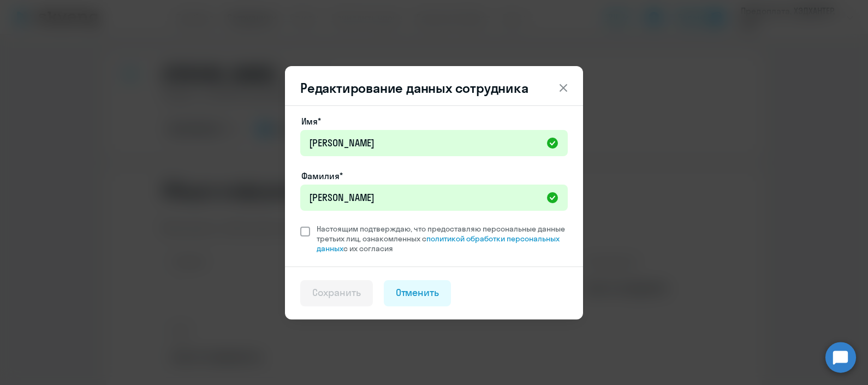 The width and height of the screenshot is (868, 385). What do you see at coordinates (336, 293) in the screenshot?
I see `button: Сохранить` at bounding box center [336, 293].